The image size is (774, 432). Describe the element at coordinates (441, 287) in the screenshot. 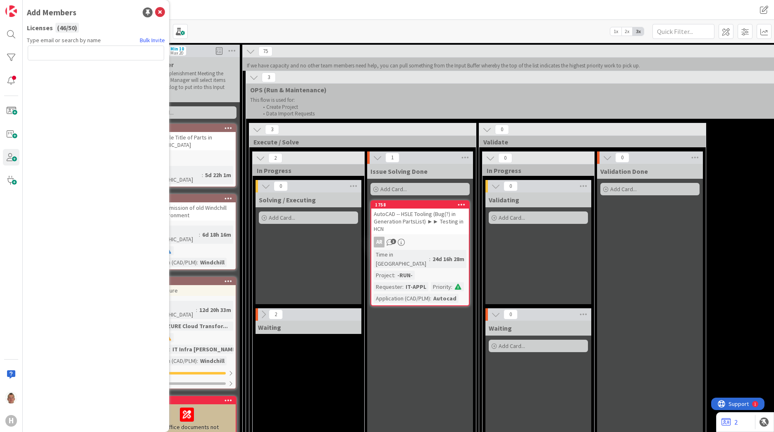

I see `div: Priority` at that location.